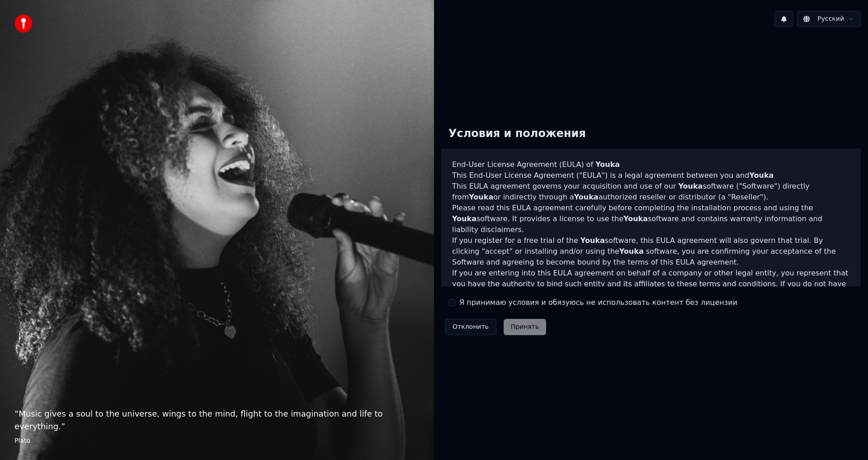 This screenshot has width=868, height=460. What do you see at coordinates (651, 289) in the screenshot?
I see `p: If you are entering into this EULA agreement on behalf of a company or other legal entity, you re...` at bounding box center [651, 289].